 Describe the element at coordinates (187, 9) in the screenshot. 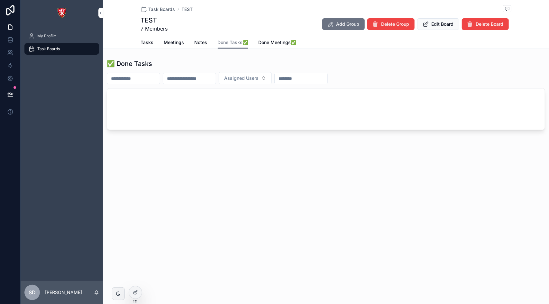

I see `a: TEST` at that location.